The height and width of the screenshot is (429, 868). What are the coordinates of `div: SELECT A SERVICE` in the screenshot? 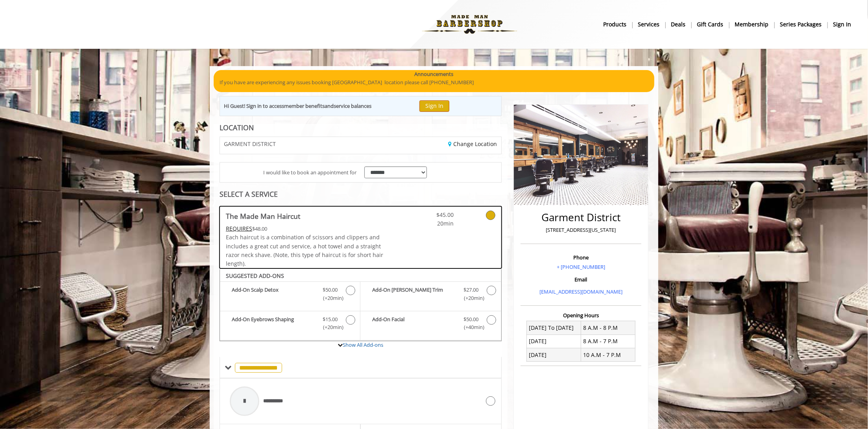 It's located at (361, 194).